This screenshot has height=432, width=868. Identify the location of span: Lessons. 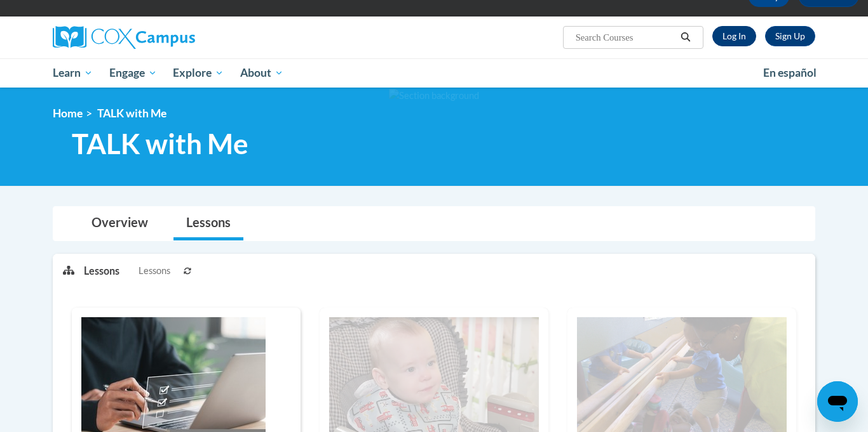
(154, 271).